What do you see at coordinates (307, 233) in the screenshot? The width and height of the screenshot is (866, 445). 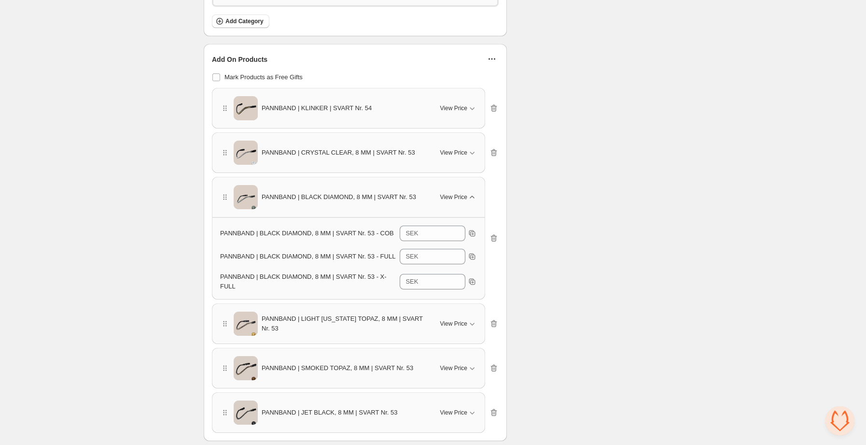 I see `span: PANNBAND | BLACK DIAMOND, 8 MM | SVART Nr. 53 - COB` at bounding box center [307, 233].